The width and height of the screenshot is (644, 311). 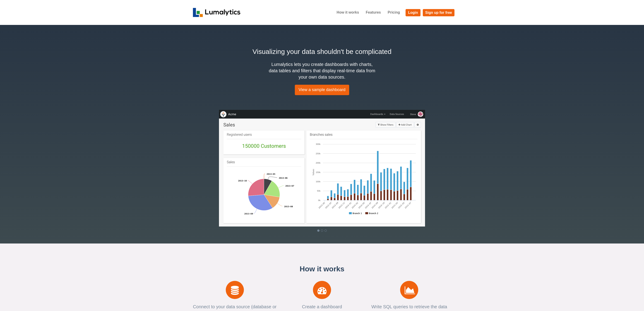 I want to click on a: How it works, so click(x=348, y=12).